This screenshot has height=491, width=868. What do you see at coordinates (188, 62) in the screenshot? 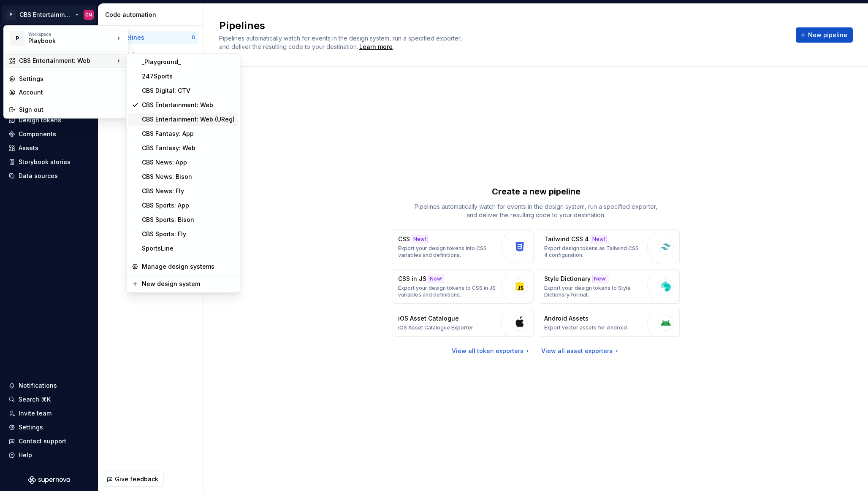
I see `div: _Playground_` at bounding box center [188, 62].